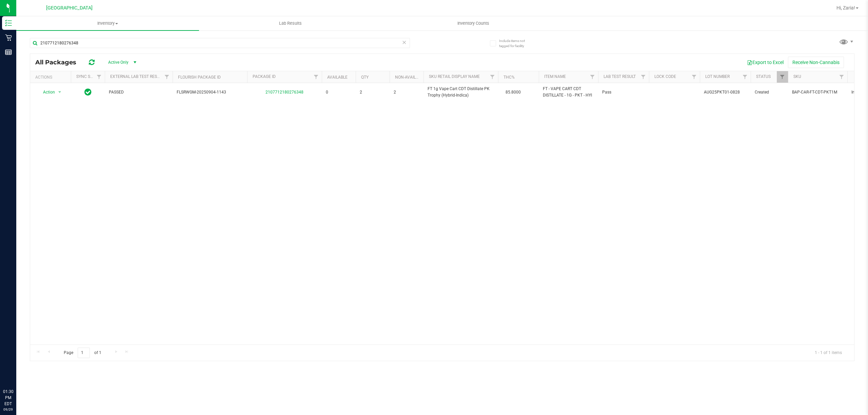 The width and height of the screenshot is (868, 415). I want to click on a: Package ID, so click(264, 76).